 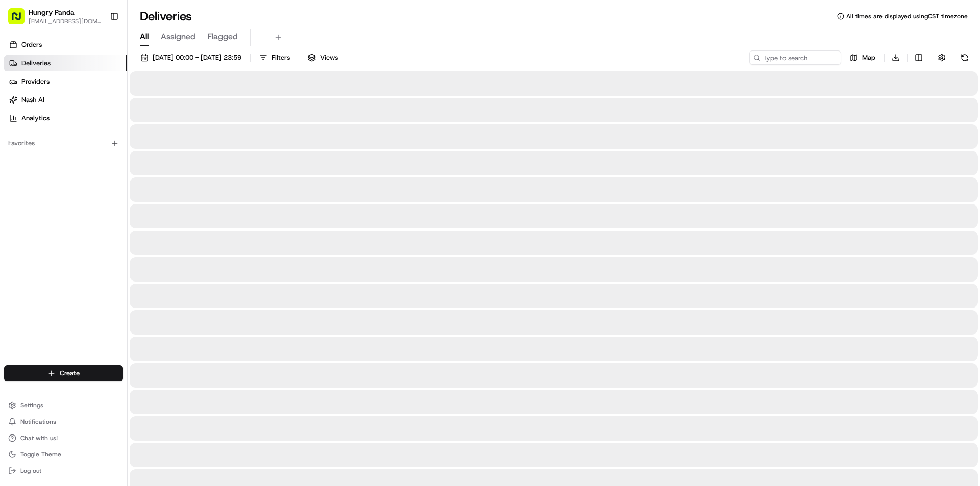 What do you see at coordinates (65, 63) in the screenshot?
I see `a: Deliveries` at bounding box center [65, 63].